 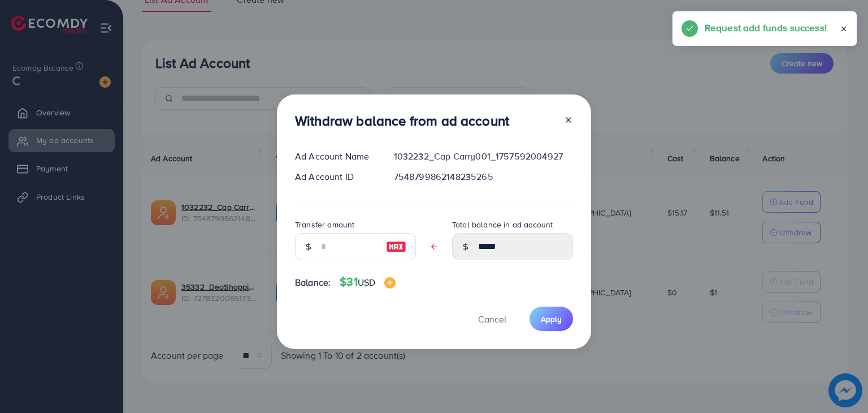 I want to click on div: 1032232_Cap Carry001_1757592004927, so click(x=483, y=156).